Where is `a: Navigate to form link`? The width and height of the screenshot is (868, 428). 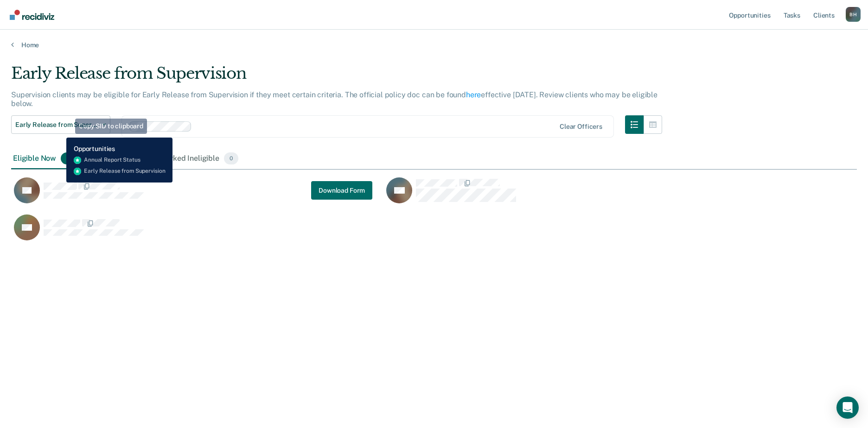 a: Navigate to form link is located at coordinates (342, 191).